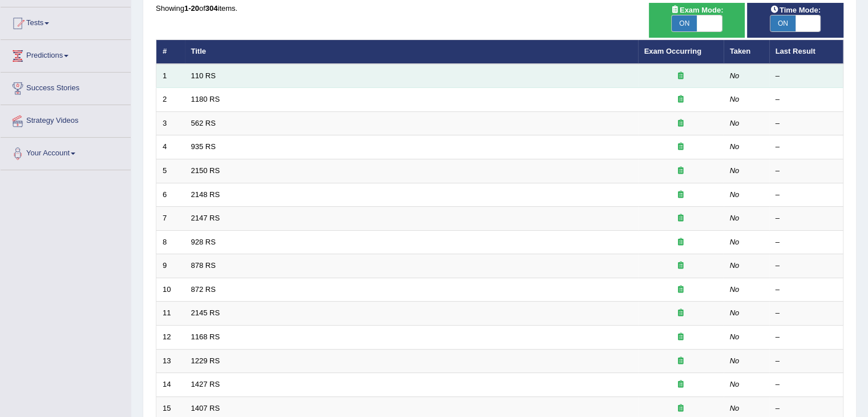 Image resolution: width=868 pixels, height=417 pixels. Describe the element at coordinates (170, 266) in the screenshot. I see `td: 9` at that location.